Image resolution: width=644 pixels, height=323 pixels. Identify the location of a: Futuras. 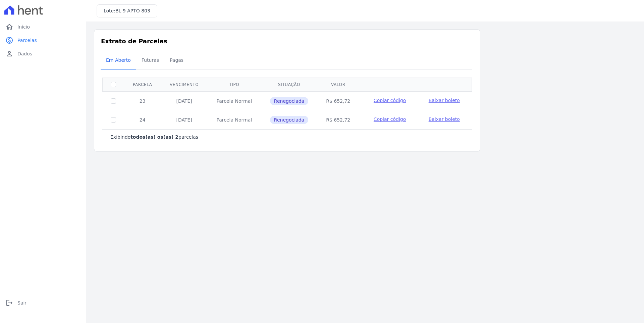
(150, 61).